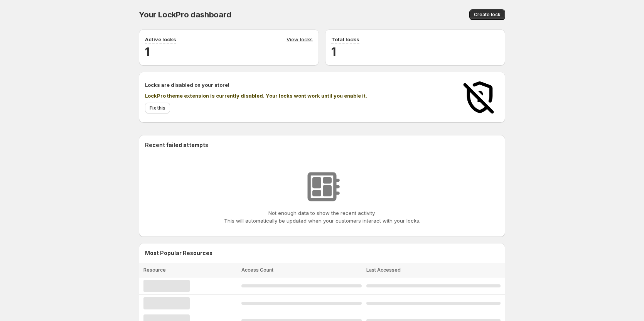 Image resolution: width=644 pixels, height=321 pixels. I want to click on span: Last Accessed, so click(383, 270).